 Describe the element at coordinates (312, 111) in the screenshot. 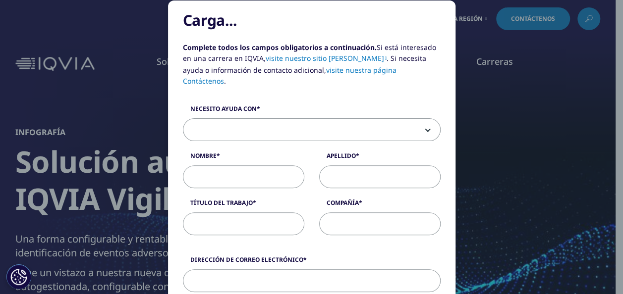

I see `label: Necesito ayuda con` at that location.